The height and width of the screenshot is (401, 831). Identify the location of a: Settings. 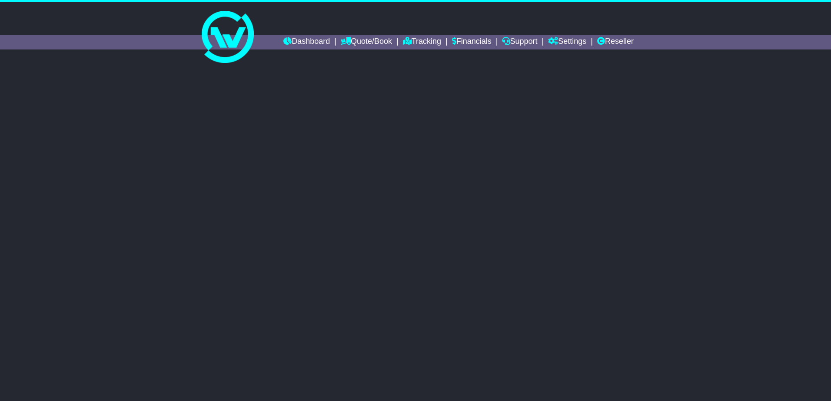
(567, 42).